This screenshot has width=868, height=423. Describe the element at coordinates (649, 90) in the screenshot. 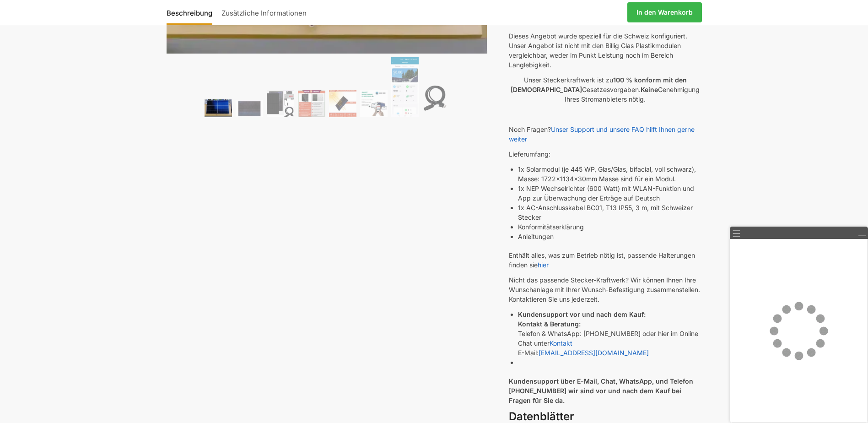

I see `strong: Keine` at that location.